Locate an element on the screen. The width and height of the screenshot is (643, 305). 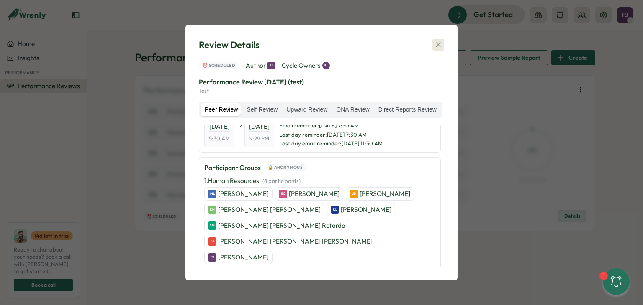
button: 1 is located at coordinates (616, 282).